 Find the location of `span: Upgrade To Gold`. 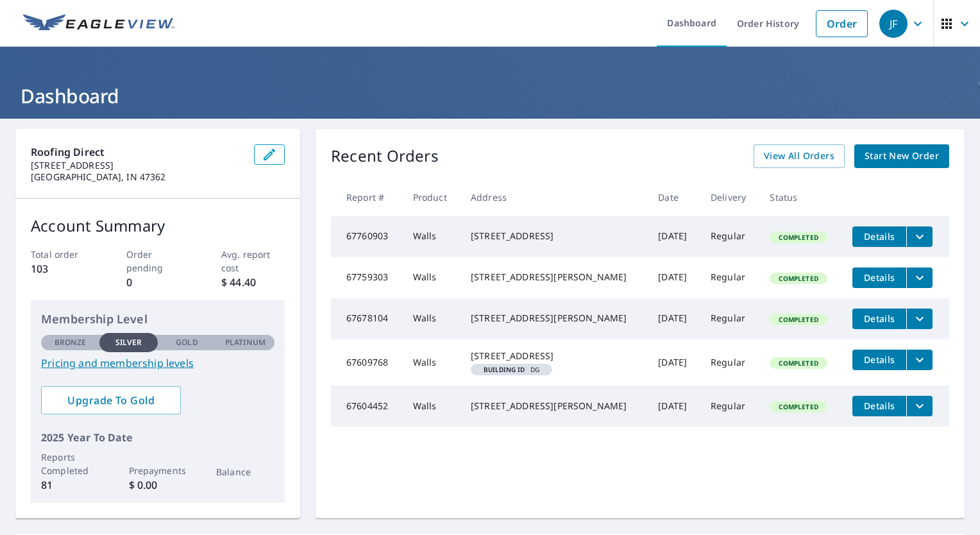

span: Upgrade To Gold is located at coordinates (111, 401).